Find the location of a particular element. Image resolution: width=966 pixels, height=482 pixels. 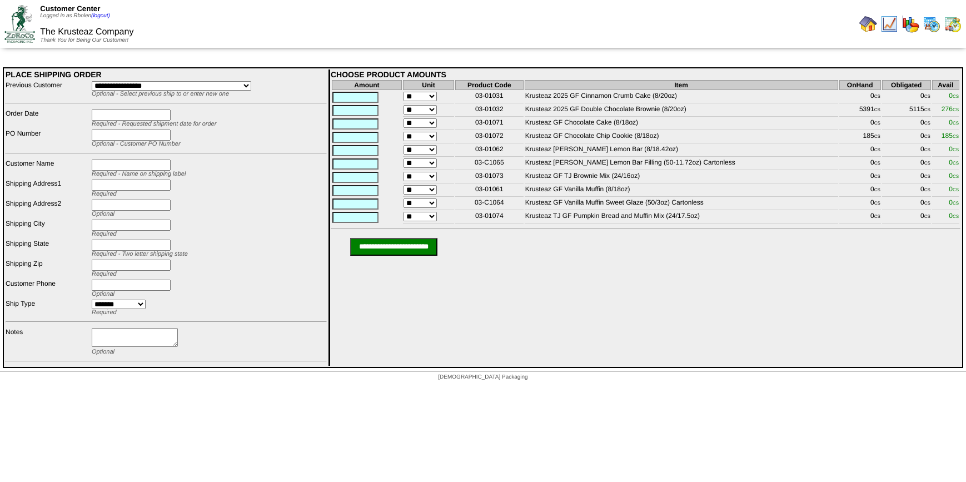

span: Optional - Select previous ship to or enter new one is located at coordinates (160, 94).